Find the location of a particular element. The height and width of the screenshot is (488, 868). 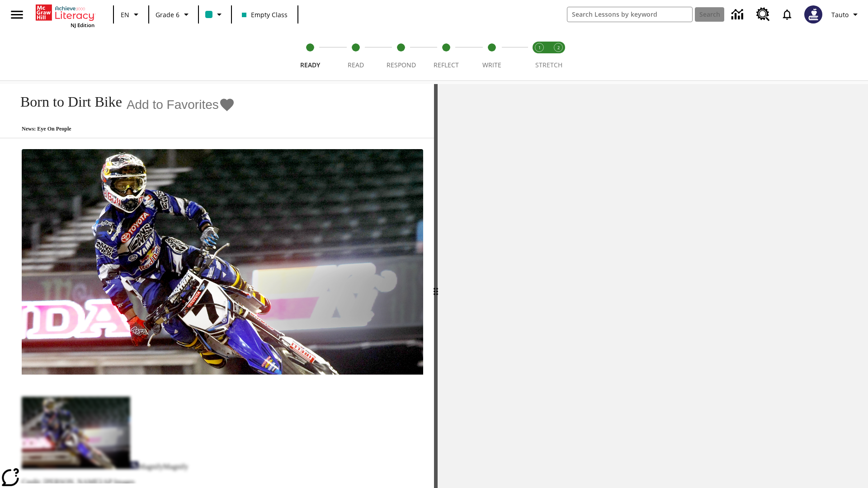

button: Read step 2 of 5 is located at coordinates (355, 55).